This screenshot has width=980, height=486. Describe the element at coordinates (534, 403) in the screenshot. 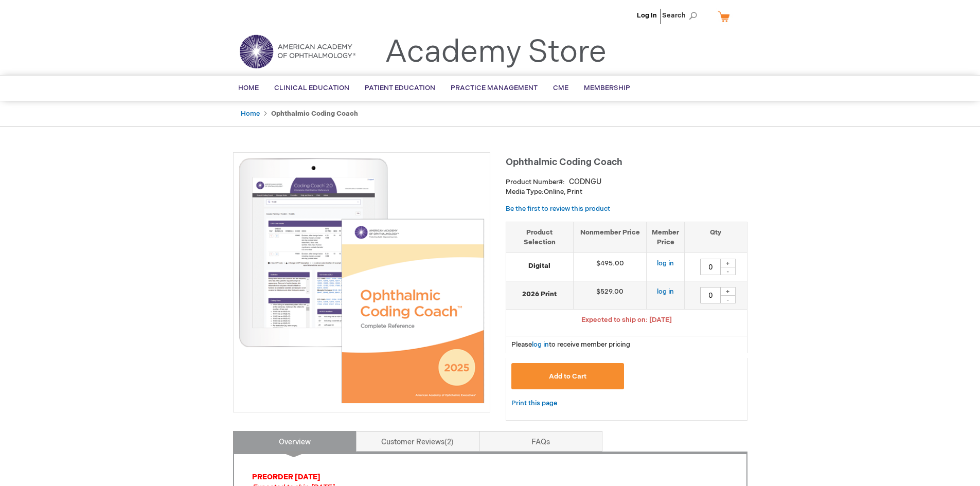

I see `a: Print this page` at that location.